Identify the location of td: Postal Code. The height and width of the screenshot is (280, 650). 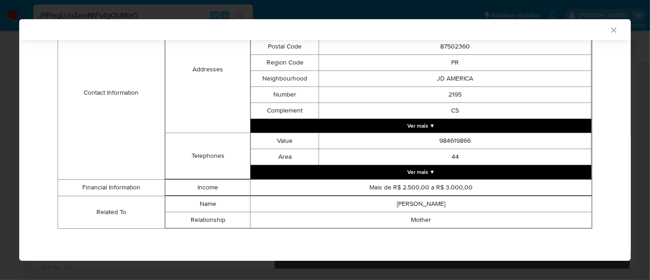
(285, 46).